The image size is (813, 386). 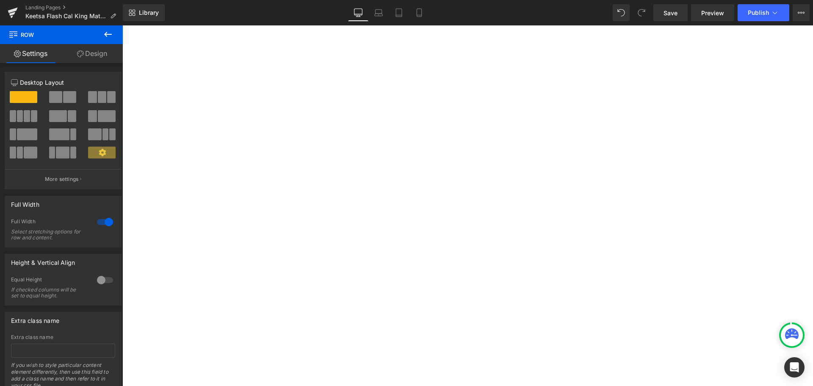 What do you see at coordinates (801, 13) in the screenshot?
I see `button: More` at bounding box center [801, 13].